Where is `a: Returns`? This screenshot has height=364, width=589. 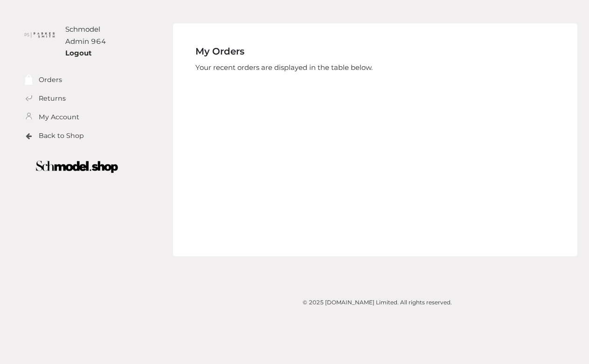
a: Returns is located at coordinates (52, 98).